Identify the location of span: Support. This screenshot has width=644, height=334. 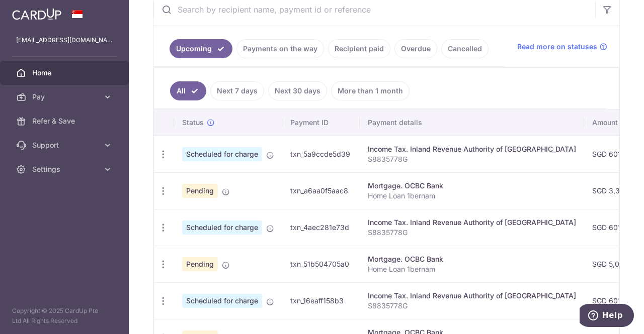
(65, 145).